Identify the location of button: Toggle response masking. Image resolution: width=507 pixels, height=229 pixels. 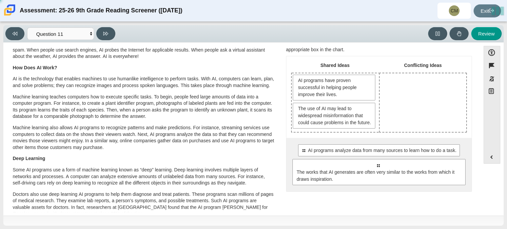
(492, 79).